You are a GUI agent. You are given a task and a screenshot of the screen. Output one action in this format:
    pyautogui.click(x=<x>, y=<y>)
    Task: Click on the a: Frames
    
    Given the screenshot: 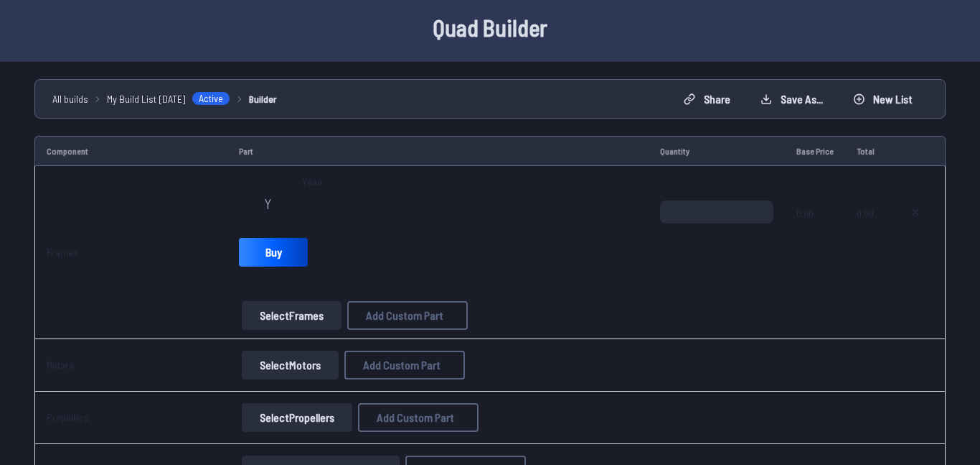 What is the action you would take?
    pyautogui.click(x=62, y=251)
    